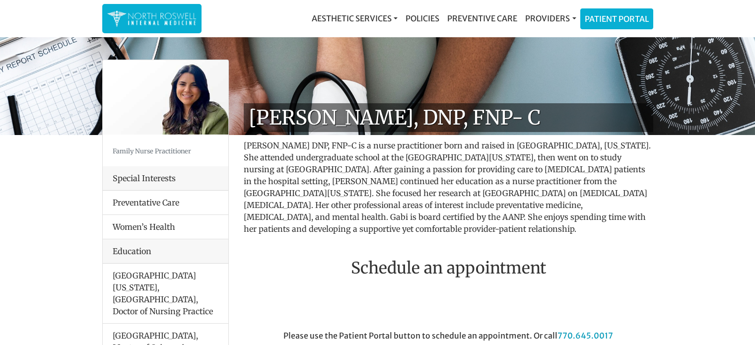  I want to click on li: Women’s Health, so click(165, 227).